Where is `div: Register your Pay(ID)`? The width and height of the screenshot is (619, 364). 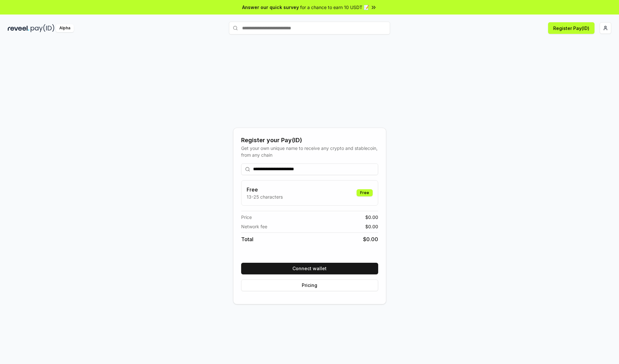
div: Register your Pay(ID) is located at coordinates (310, 140).